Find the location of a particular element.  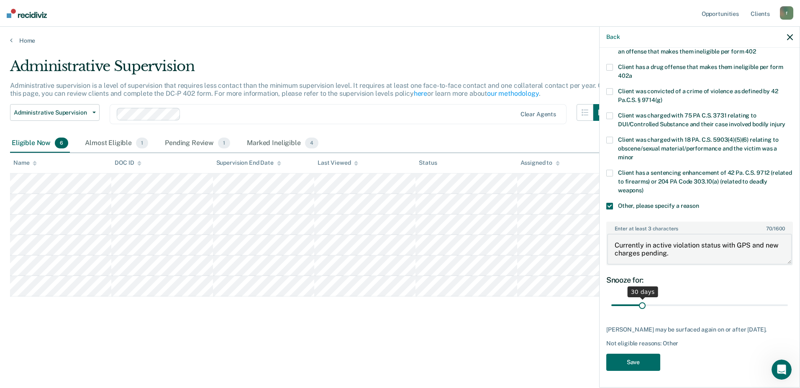

span: / 1600 is located at coordinates (776, 229).